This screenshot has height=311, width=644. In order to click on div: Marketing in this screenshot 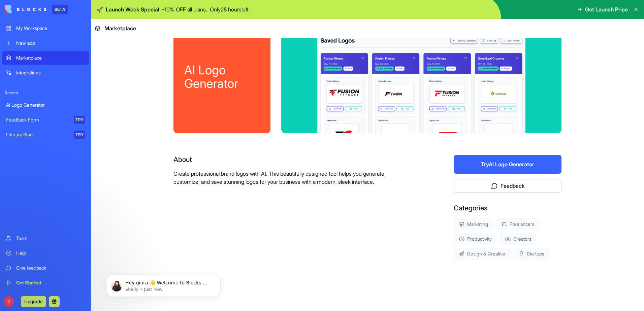, I will do `click(474, 224)`.